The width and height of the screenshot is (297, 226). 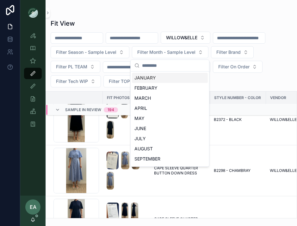 I want to click on a: B2372 - BLACK, so click(x=238, y=120).